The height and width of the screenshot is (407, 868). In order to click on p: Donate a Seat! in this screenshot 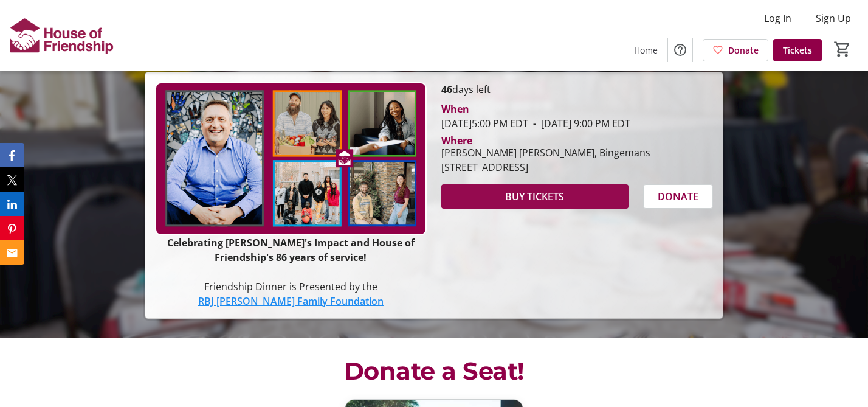, I will do `click(434, 371)`.